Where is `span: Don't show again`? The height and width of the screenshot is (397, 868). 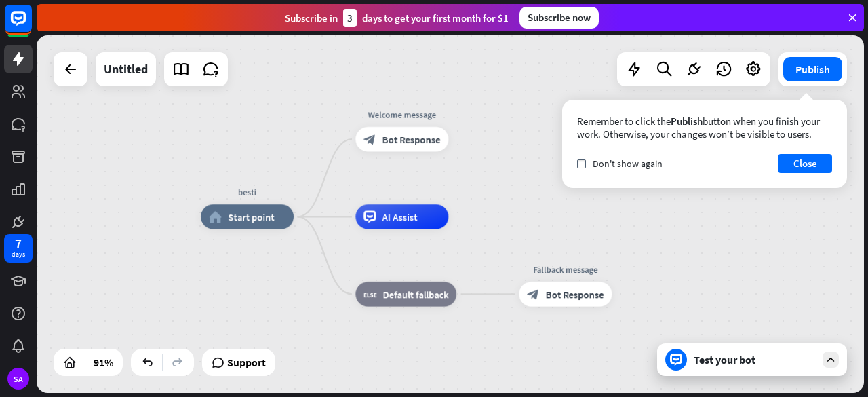
span: Don't show again is located at coordinates (627, 164).